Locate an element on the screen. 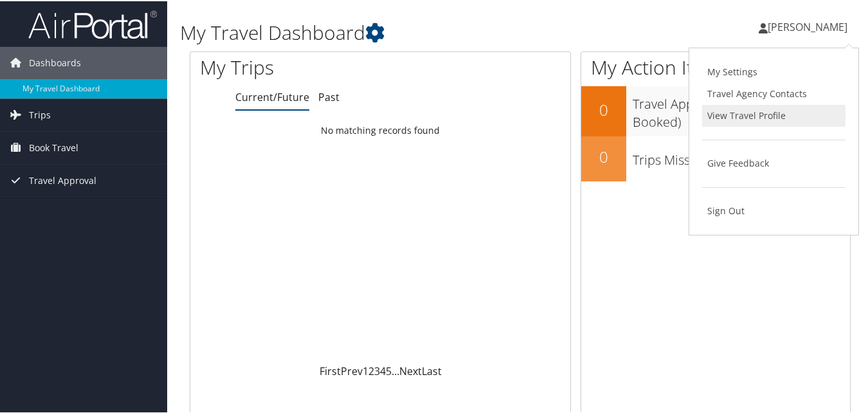  a: Sign Out is located at coordinates (773, 210).